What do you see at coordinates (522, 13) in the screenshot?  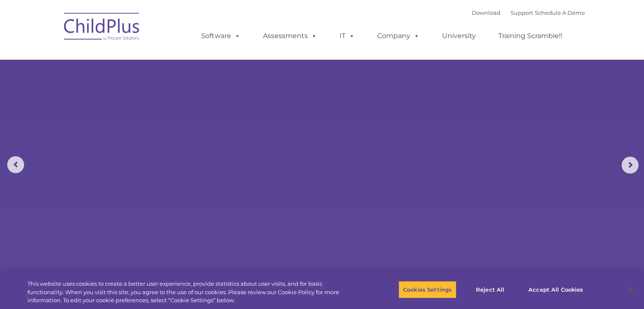 I see `a: Support` at bounding box center [522, 13].